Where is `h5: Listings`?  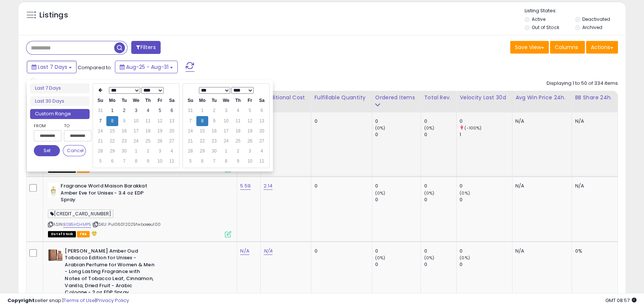 h5: Listings is located at coordinates (53, 15).